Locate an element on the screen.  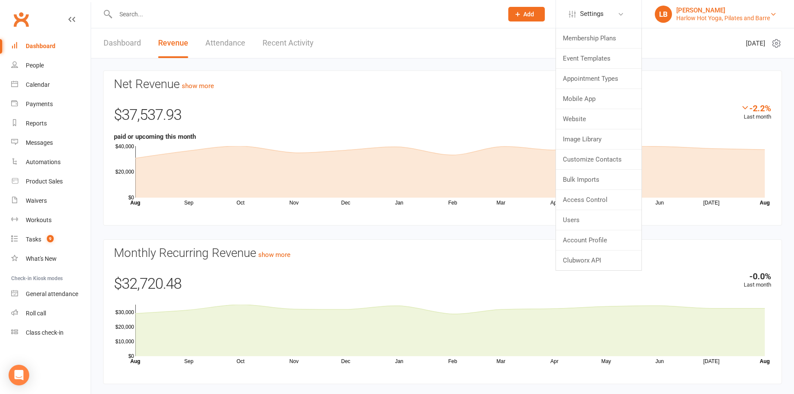
a: Clubworx API is located at coordinates (599, 260).